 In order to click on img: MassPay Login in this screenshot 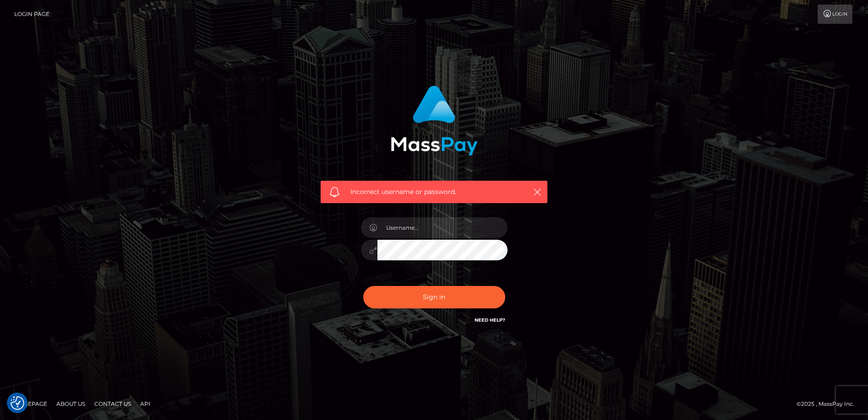, I will do `click(434, 121)`.